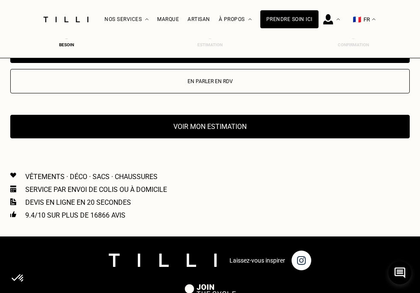  What do you see at coordinates (289, 19) in the screenshot?
I see `a: Prendre soin ici` at bounding box center [289, 19].